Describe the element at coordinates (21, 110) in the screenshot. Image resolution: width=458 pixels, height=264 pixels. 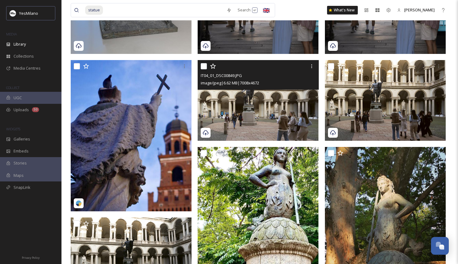
I see `span: Uploads` at that location.